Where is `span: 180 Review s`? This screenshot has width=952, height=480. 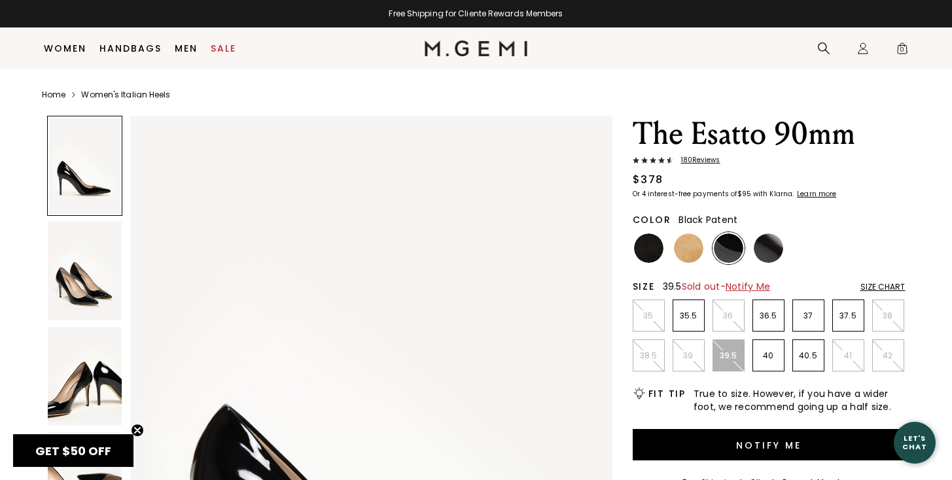 span: 180 Review s is located at coordinates (697, 160).